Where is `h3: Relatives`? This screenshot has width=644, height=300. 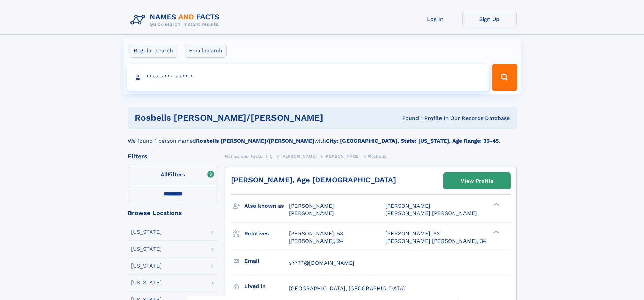
h3: Relatives is located at coordinates (267, 234).